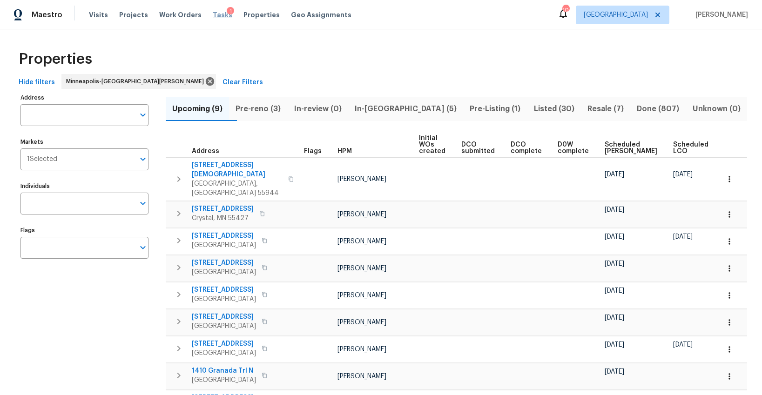 This screenshot has height=395, width=762. What do you see at coordinates (84, 142) in the screenshot?
I see `label: Markets` at bounding box center [84, 142].